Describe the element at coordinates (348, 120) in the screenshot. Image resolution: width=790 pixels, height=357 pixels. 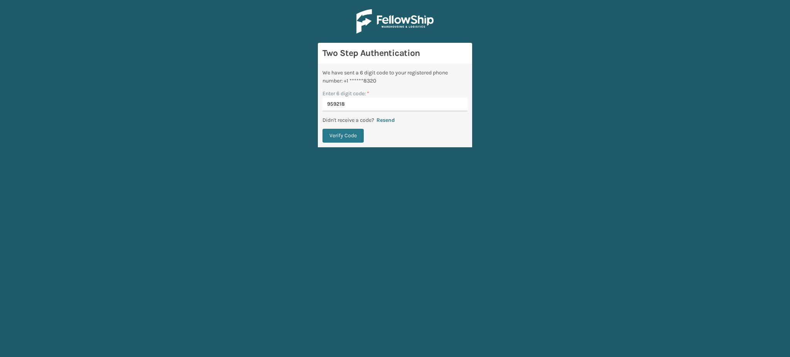
I see `p: Didn't receive a code?` at that location.